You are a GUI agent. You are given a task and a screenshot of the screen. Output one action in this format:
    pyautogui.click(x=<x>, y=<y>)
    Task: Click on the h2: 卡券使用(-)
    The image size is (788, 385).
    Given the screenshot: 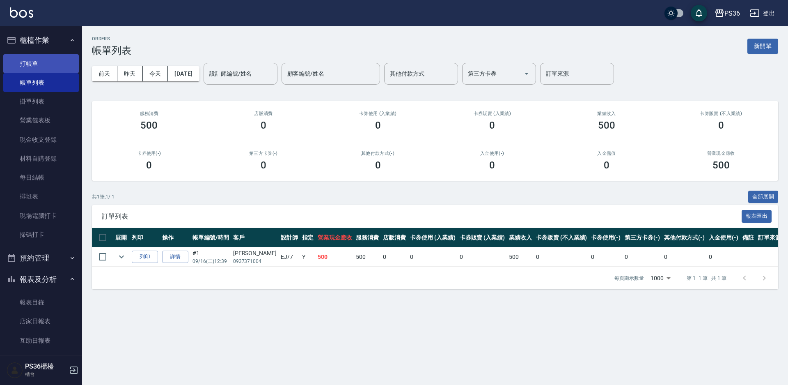 What is the action you would take?
    pyautogui.click(x=149, y=153)
    